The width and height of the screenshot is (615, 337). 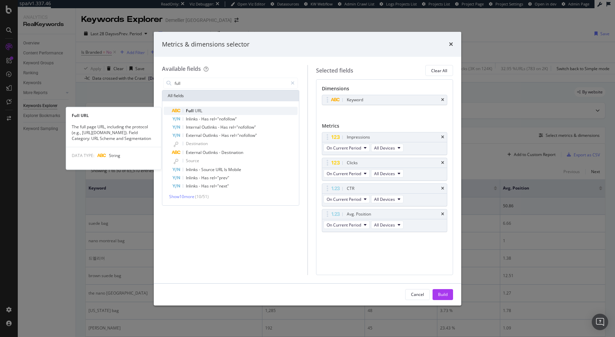 I want to click on div: ClickstimesOn Current PeriodAll Devices, so click(x=385, y=169).